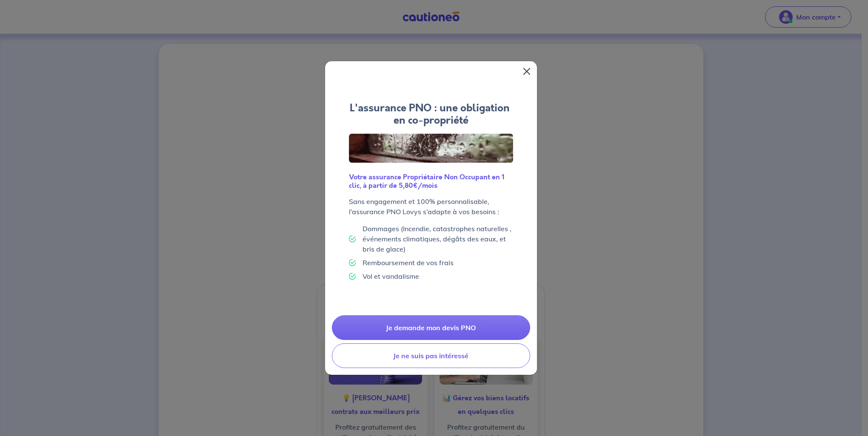 This screenshot has height=436, width=868. What do you see at coordinates (431, 181) in the screenshot?
I see `h6: Votre assurance Propriétaire Non Occupant en 1 clic, à partir de 5,80€/mois` at bounding box center [431, 181].